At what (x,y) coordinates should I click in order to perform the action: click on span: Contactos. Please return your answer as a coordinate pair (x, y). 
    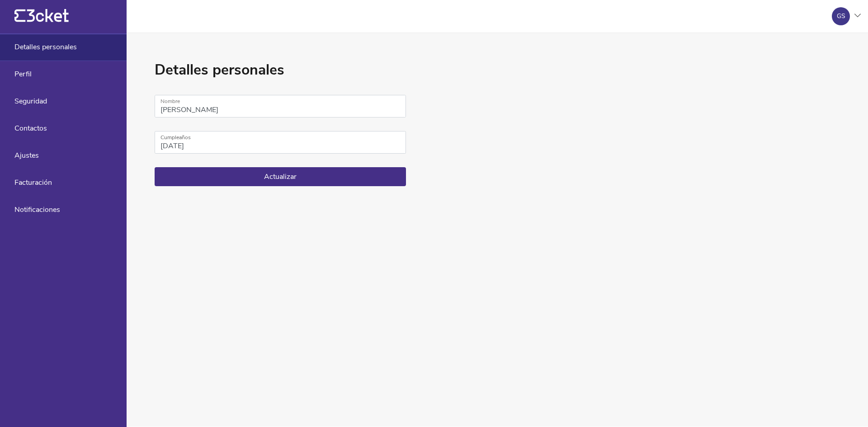
    Looking at the image, I should click on (31, 128).